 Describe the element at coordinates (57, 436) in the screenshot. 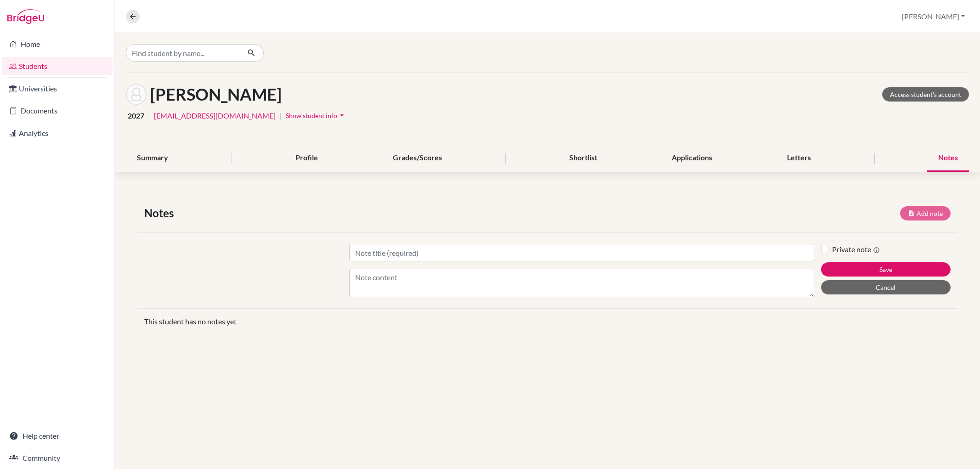

I see `a: Help center` at that location.